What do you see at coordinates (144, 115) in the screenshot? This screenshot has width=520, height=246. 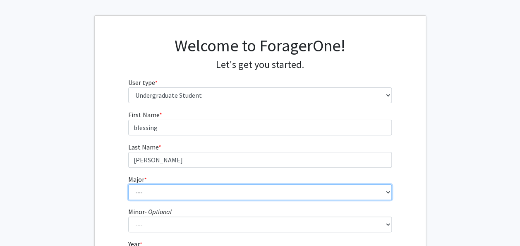 I see `span: First Name` at bounding box center [144, 115].